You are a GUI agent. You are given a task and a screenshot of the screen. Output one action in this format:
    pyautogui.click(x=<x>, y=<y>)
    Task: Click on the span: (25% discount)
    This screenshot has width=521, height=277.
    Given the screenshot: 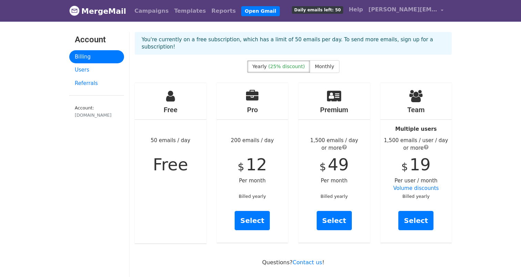 What is the action you would take?
    pyautogui.click(x=286, y=66)
    